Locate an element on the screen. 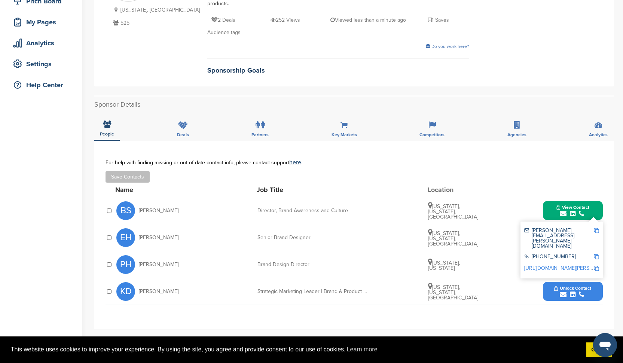  div: Job Title is located at coordinates (313, 190).